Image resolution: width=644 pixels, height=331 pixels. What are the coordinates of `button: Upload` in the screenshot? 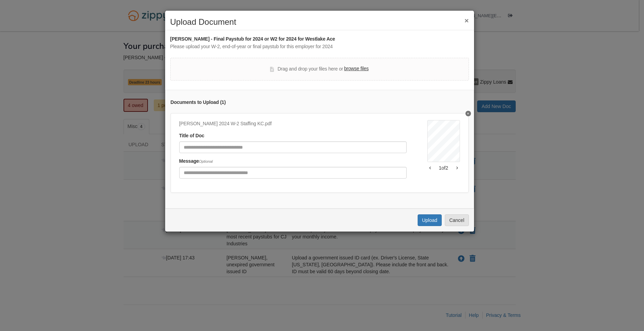 It's located at (430, 220).